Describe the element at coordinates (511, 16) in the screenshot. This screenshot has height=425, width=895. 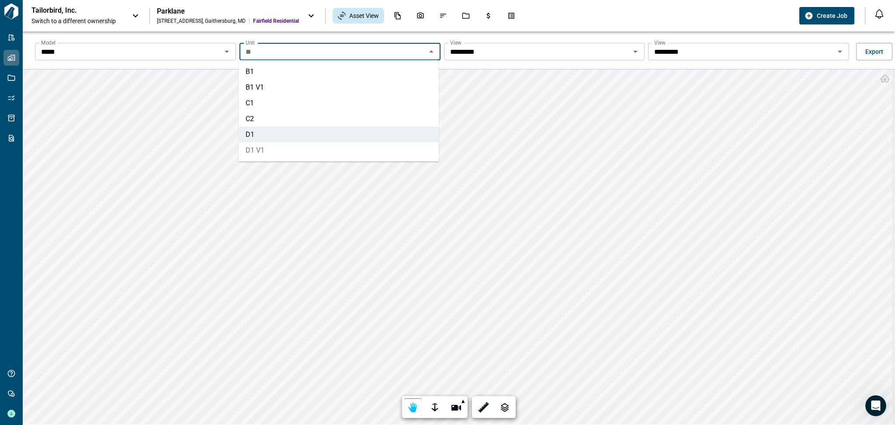
I see `div: Takeoff Center` at that location.